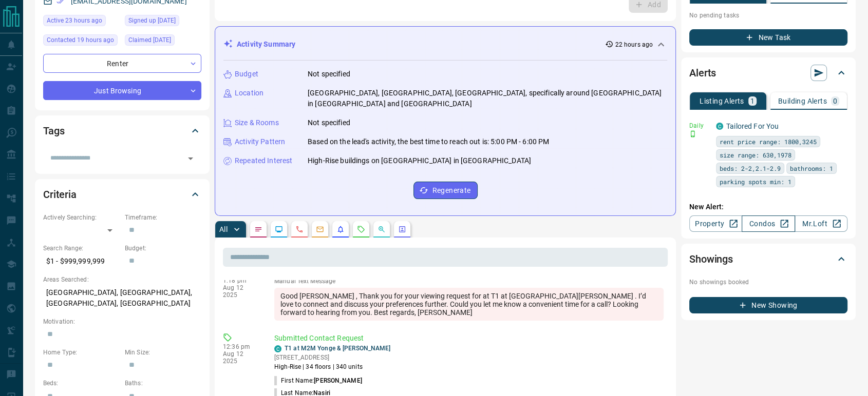 Image resolution: width=868 pixels, height=396 pixels. Describe the element at coordinates (162, 218) in the screenshot. I see `p: Timeframe:` at that location.